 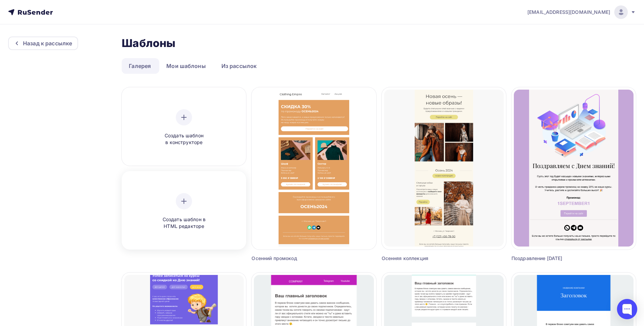 I want to click on a: Галерея, so click(x=140, y=66).